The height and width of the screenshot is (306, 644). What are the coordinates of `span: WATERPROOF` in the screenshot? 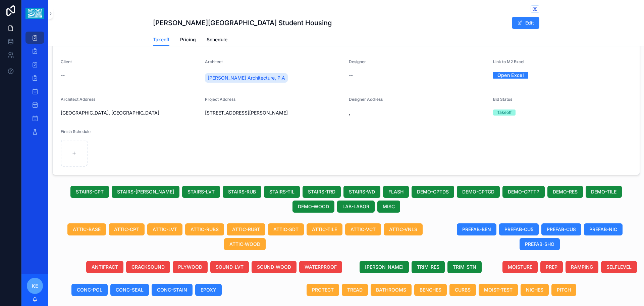 It's located at (321, 267).